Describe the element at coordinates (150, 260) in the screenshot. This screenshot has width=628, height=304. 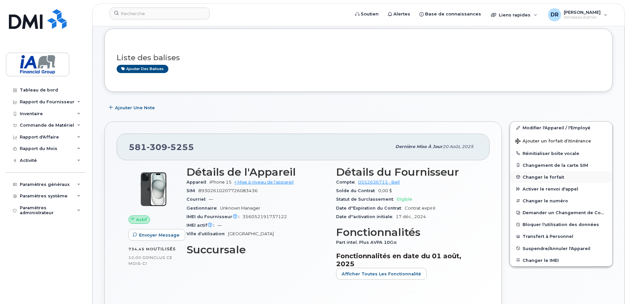
I see `span: inclus ce mois-ci` at that location.